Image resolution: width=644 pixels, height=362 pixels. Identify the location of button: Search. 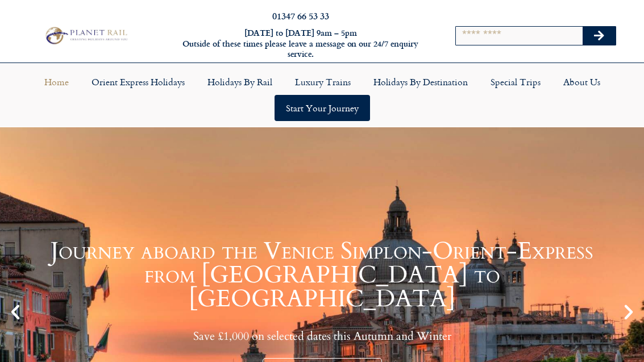
(599, 35).